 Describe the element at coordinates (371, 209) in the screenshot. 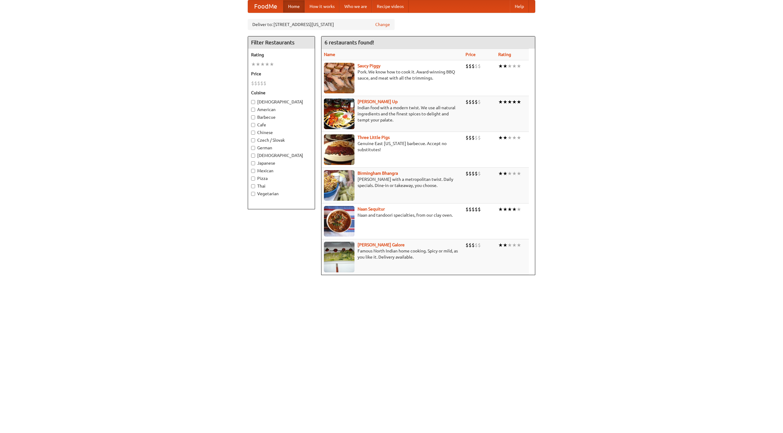

I see `b: Naan Sequitur` at that location.